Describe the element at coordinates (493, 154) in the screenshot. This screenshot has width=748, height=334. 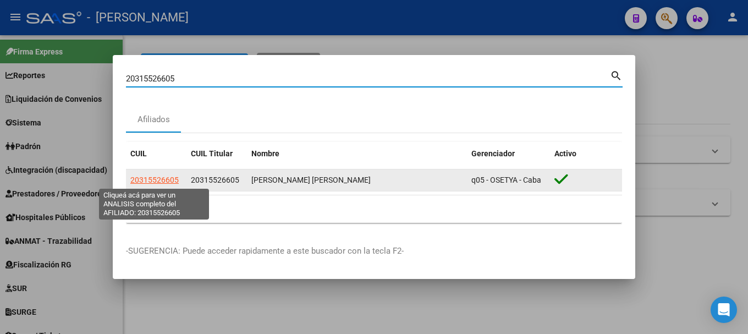
I see `span: Gerenciador` at that location.